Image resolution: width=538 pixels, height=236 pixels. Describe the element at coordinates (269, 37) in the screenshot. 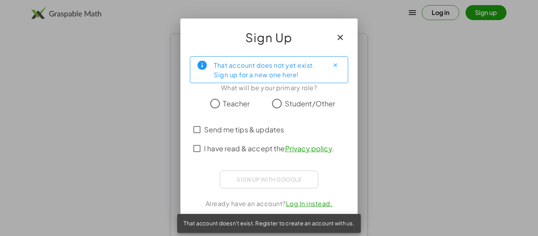

I see `span: Sign Up` at that location.